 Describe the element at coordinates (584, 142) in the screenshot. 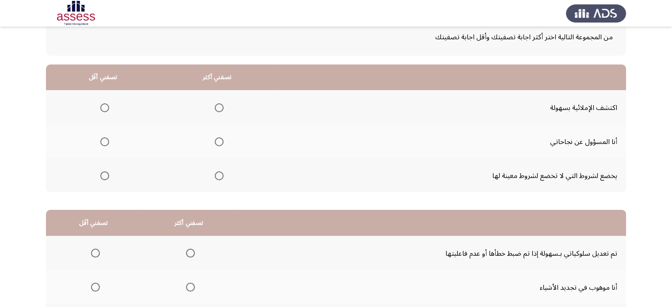

I see `font: أنا المسؤول عن نجاحاتي` at that location.